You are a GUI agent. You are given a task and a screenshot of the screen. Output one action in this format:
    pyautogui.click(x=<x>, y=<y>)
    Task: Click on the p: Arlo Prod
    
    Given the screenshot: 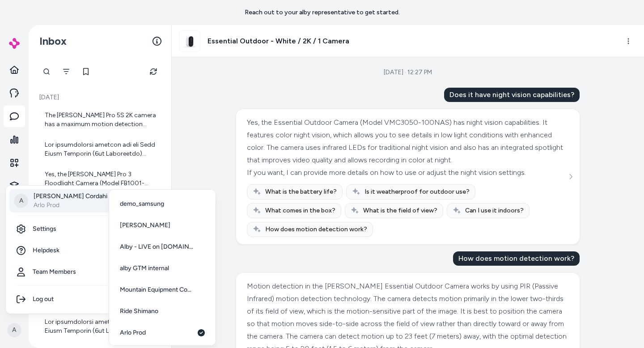 What is the action you would take?
    pyautogui.click(x=71, y=205)
    